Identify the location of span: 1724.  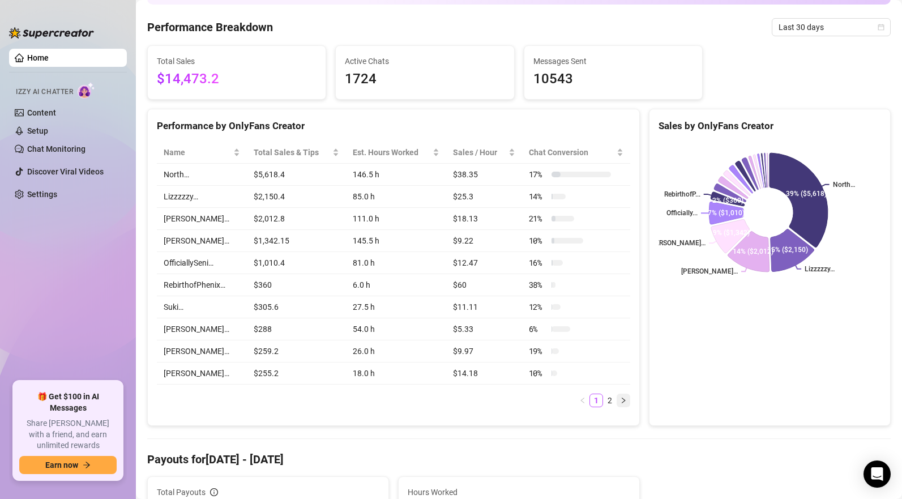
(425, 79).